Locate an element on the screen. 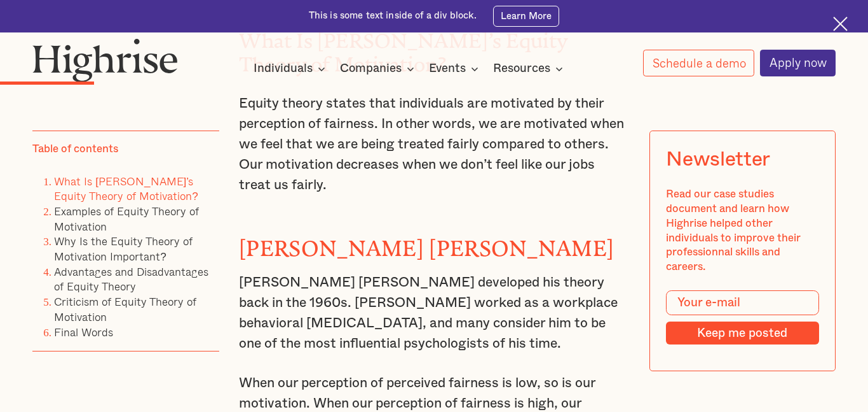 The width and height of the screenshot is (868, 412). a: Apply now is located at coordinates (798, 63).